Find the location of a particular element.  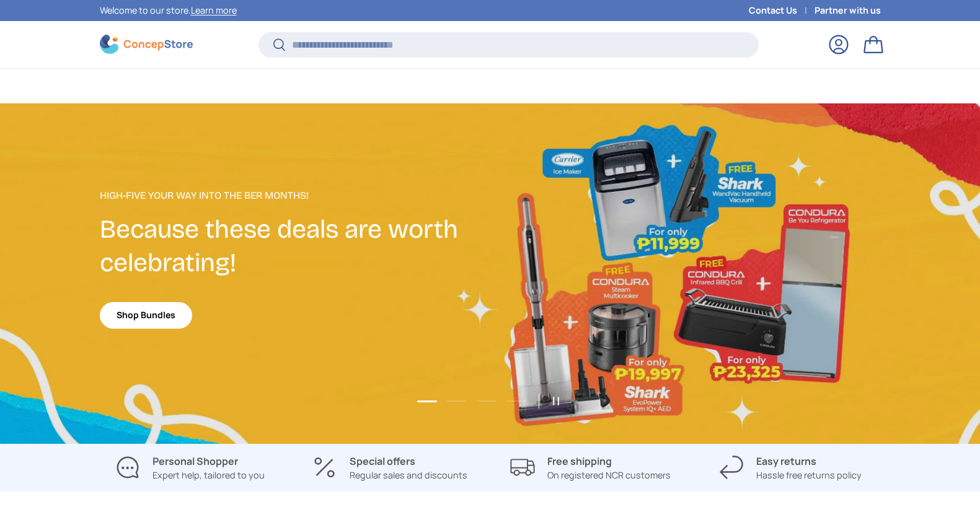

a: Contact Us is located at coordinates (782, 11).